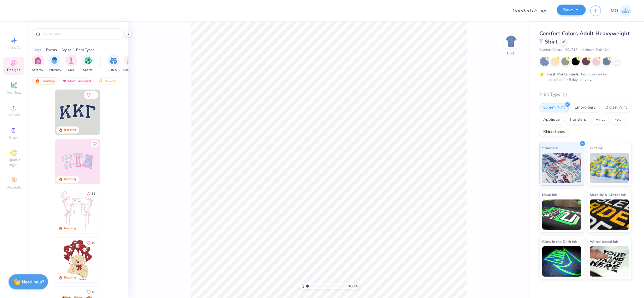 This screenshot has width=644, height=298. Describe the element at coordinates (88, 61) in the screenshot. I see `img: Sports Image` at that location.